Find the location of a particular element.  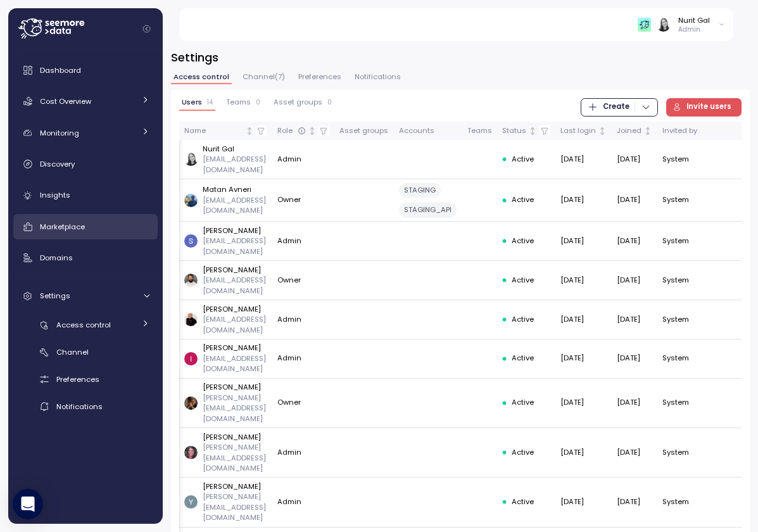

img: ALV-UjU5Buw-CzyJ1K5bu8IX8ljTxP1r2yk8HoTTfslSzKbzWCa6EzckuzgdjvDuYc2TP1Pz5PkiZQPmBAYjAFaxkVOoyYKKT... is located at coordinates (190, 200).